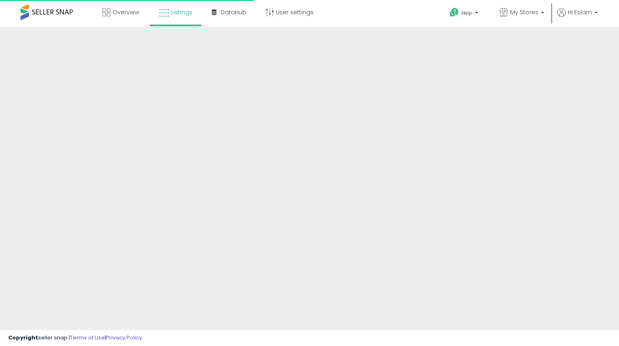  I want to click on div: seller snap | |, so click(75, 338).